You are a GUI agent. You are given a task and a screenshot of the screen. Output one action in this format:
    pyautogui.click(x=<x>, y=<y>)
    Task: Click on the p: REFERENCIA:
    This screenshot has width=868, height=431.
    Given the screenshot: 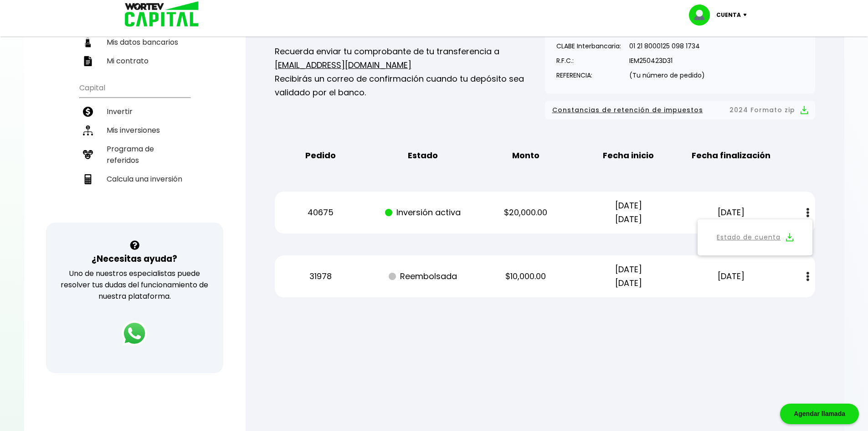 What is the action you would take?
    pyautogui.click(x=589, y=75)
    